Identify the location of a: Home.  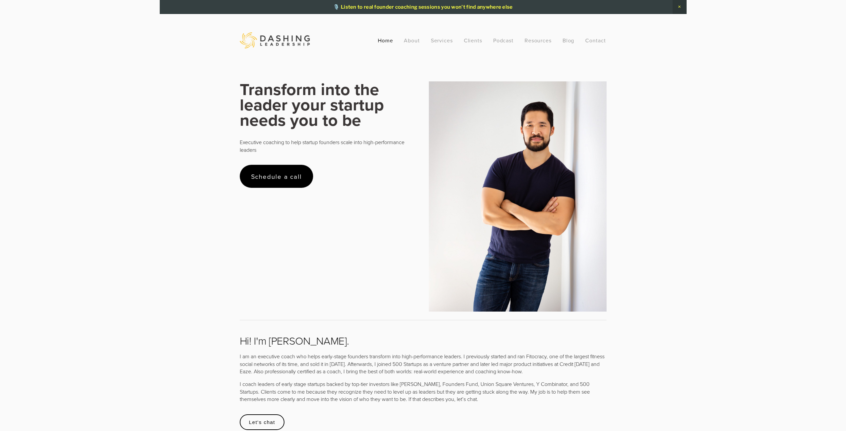
(386, 40).